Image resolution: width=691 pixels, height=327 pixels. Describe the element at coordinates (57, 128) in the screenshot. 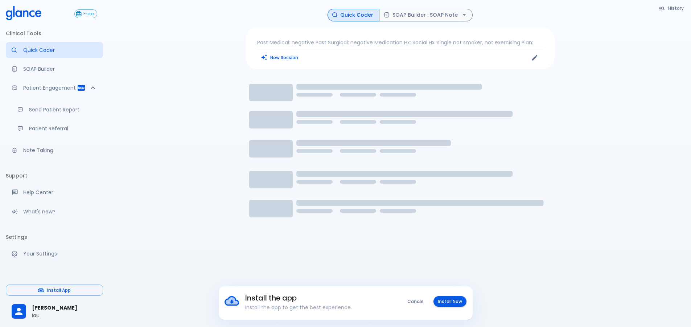

I see `a: Receive patient referrals` at that location.